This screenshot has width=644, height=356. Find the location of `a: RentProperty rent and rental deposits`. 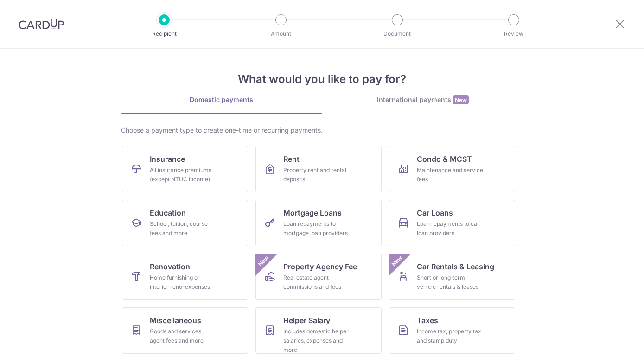

a: RentProperty rent and rental deposits is located at coordinates (319, 169).